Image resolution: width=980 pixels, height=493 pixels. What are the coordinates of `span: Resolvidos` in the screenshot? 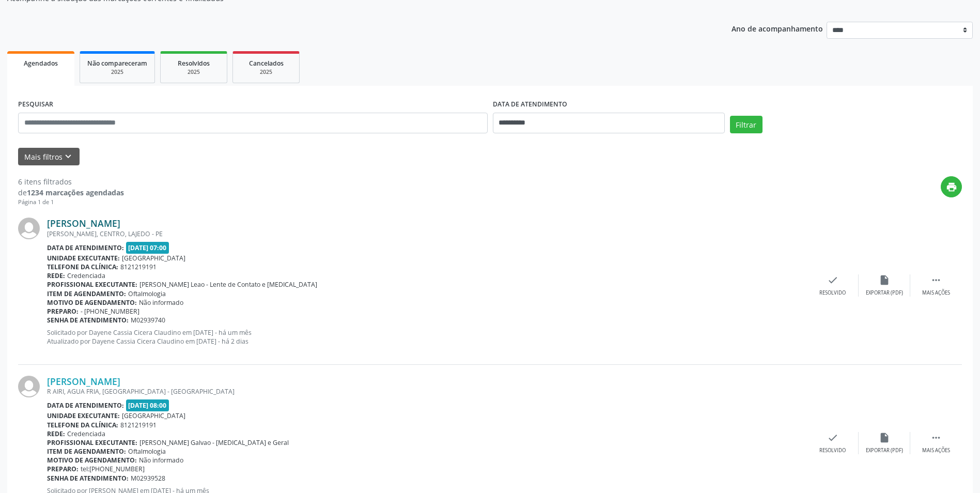 It's located at (193, 63).